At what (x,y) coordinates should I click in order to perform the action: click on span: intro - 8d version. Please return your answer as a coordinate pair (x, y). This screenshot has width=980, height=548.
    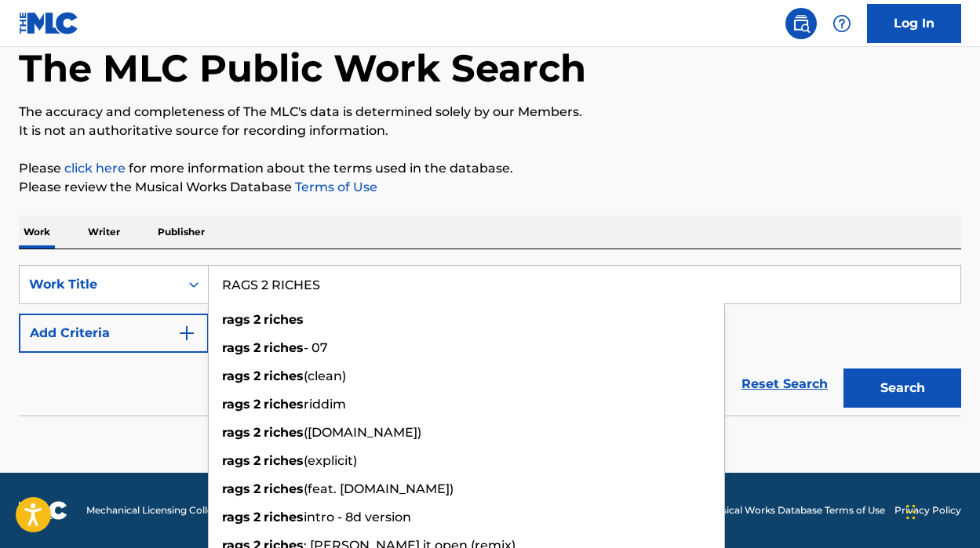
    Looking at the image, I should click on (357, 517).